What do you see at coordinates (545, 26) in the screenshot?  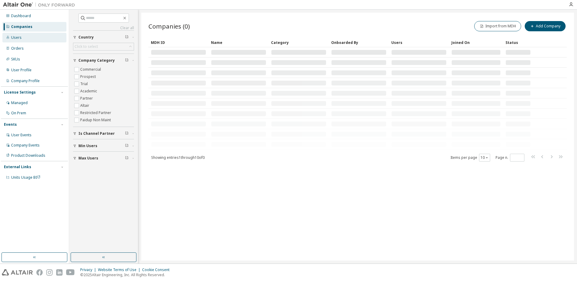 I see `button: Add Company` at bounding box center [545, 26].